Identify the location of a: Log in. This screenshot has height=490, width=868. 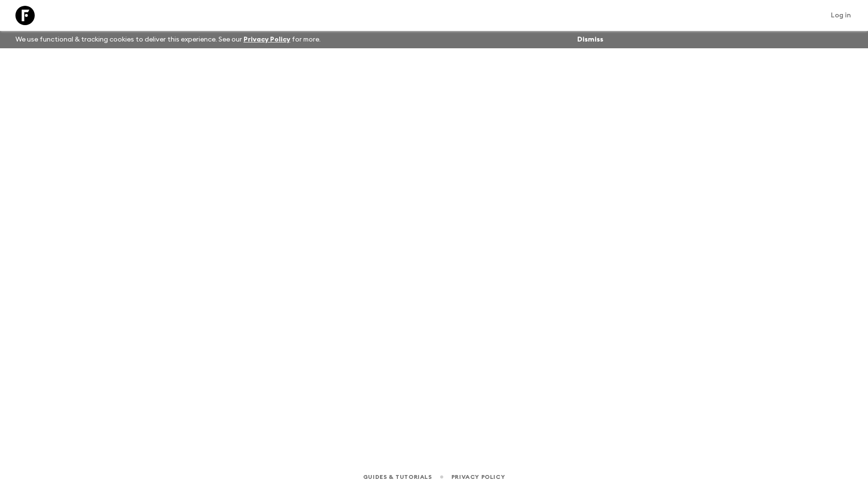
(841, 15).